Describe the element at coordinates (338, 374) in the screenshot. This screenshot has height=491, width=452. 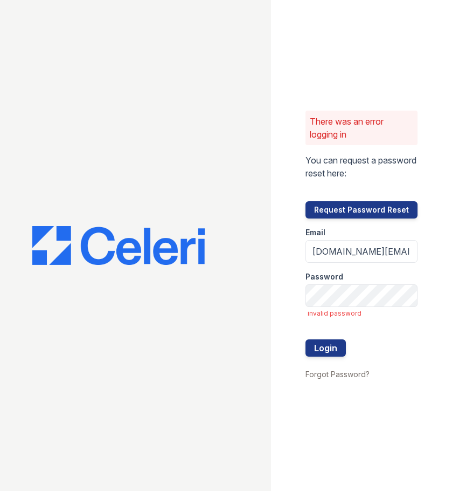
I see `a: Forgot Password?` at that location.